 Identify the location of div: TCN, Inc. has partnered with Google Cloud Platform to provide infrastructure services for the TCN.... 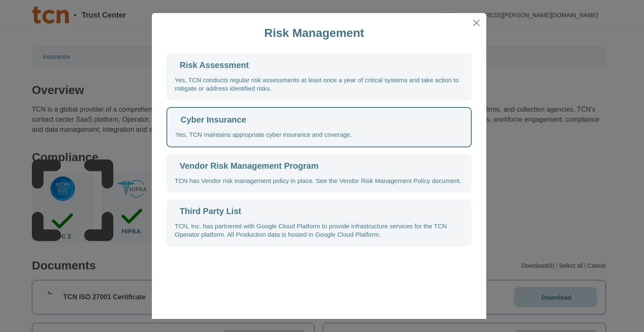
(319, 230).